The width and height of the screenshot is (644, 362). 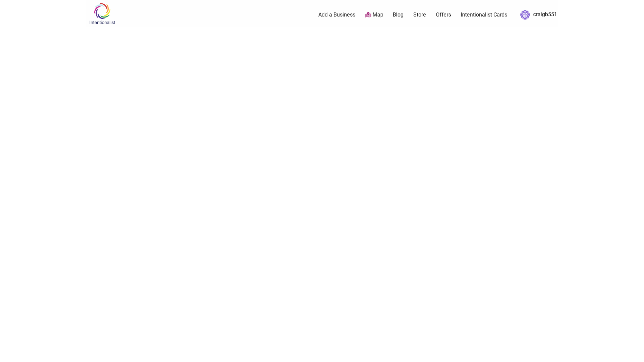 What do you see at coordinates (374, 15) in the screenshot?
I see `a: Map` at bounding box center [374, 15].